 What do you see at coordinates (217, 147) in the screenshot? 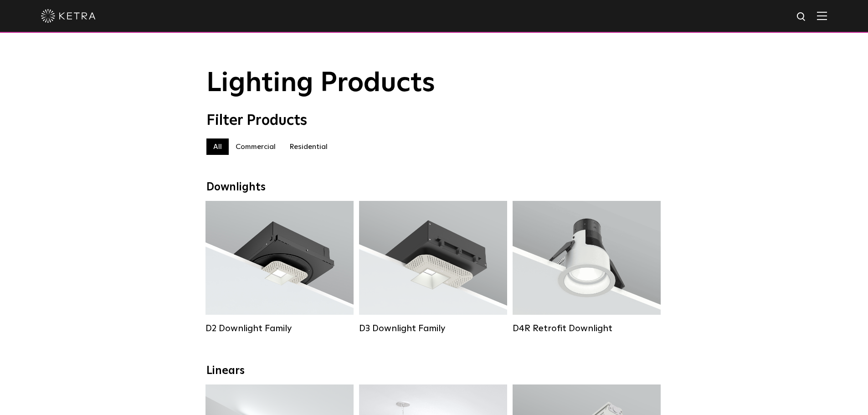
I see `label: All` at bounding box center [217, 147].